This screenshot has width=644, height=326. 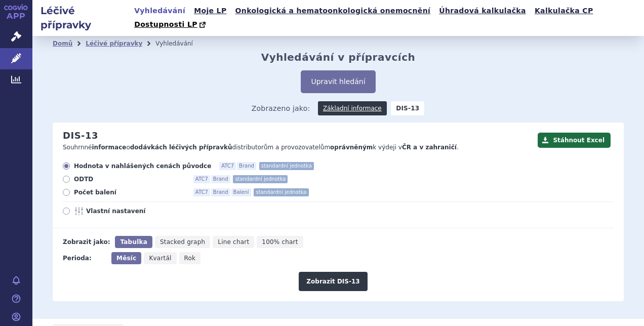 What do you see at coordinates (575, 140) in the screenshot?
I see `button: Stáhnout Excel` at bounding box center [575, 140].